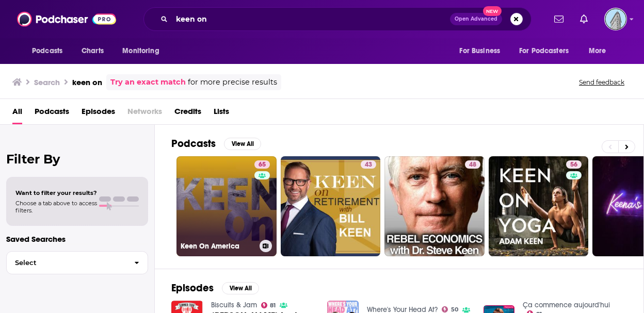 The width and height of the screenshot is (644, 313). What do you see at coordinates (450, 310) in the screenshot?
I see `a: 50` at bounding box center [450, 310].